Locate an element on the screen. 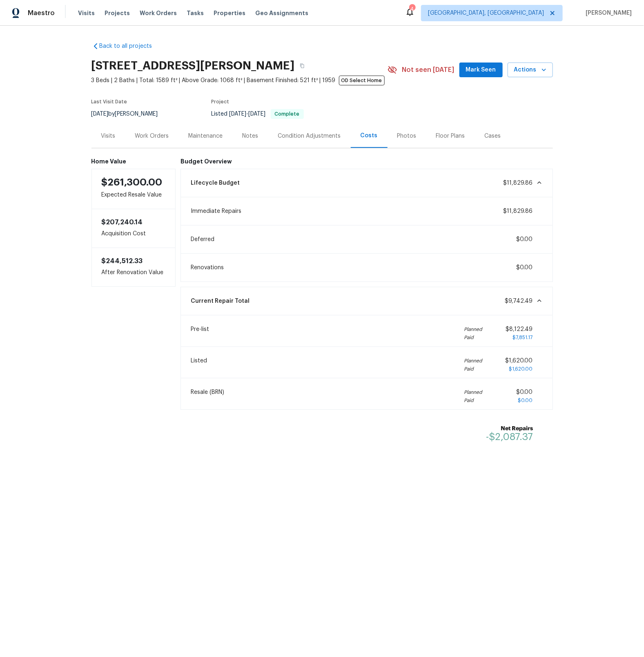 The width and height of the screenshot is (644, 657). span: $8,122.49 is located at coordinates (520, 329).